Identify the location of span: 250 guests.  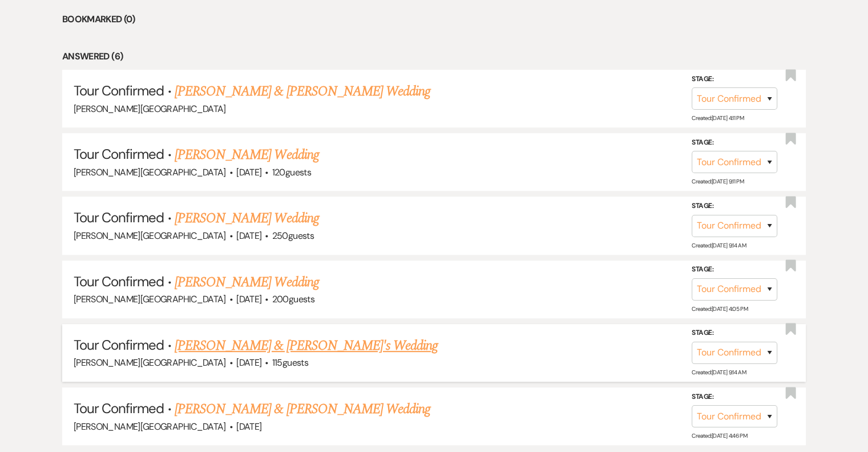
(293, 235).